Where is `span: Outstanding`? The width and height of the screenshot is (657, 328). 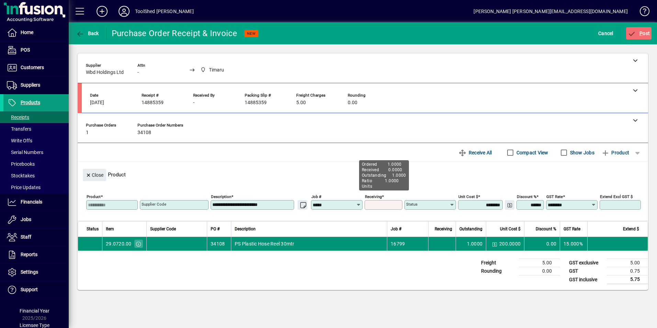 span: Outstanding is located at coordinates (471, 229).